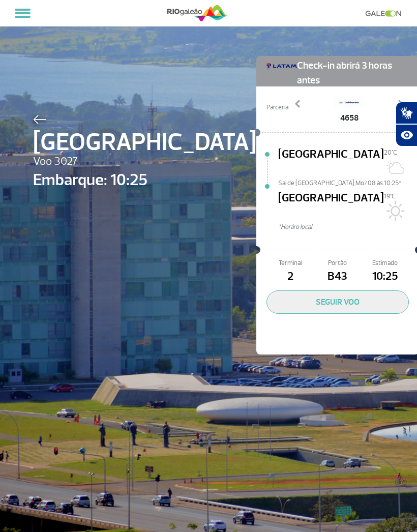 This screenshot has width=417, height=532. What do you see at coordinates (337, 263) in the screenshot?
I see `span: Portão` at bounding box center [337, 263].